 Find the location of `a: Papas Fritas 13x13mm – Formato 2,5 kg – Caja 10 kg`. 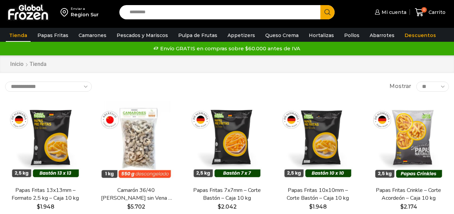

a: Papas Fritas 13x13mm – Formato 2,5 kg – Caja 10 kg is located at coordinates (45, 194).